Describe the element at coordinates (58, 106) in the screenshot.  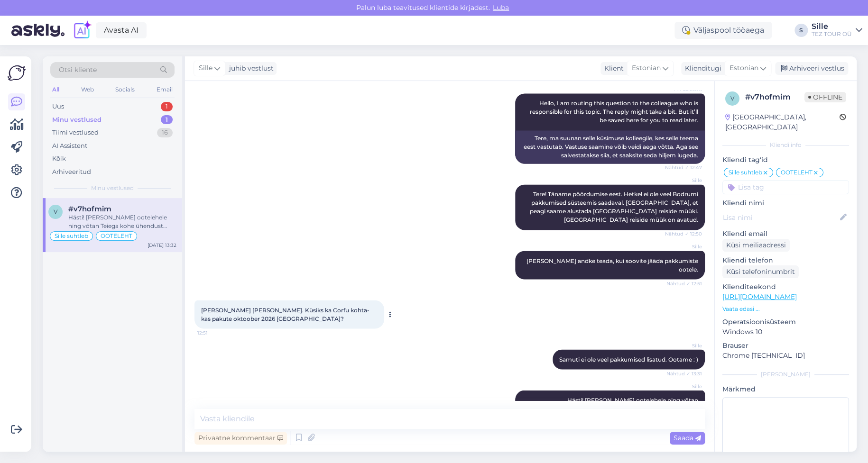
I see `div: Uus` at that location.